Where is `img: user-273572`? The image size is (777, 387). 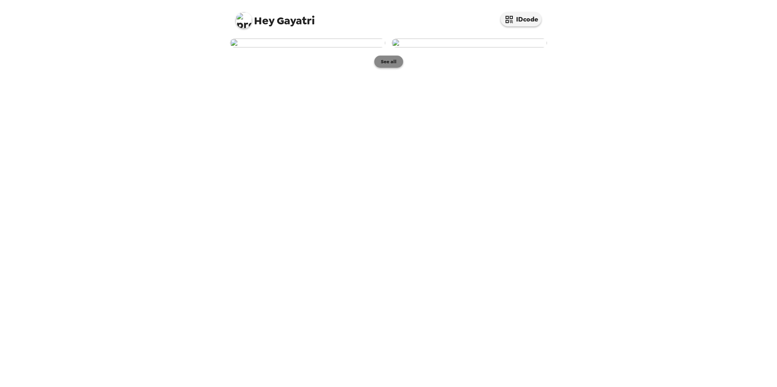 img: user-273572 is located at coordinates (307, 43).